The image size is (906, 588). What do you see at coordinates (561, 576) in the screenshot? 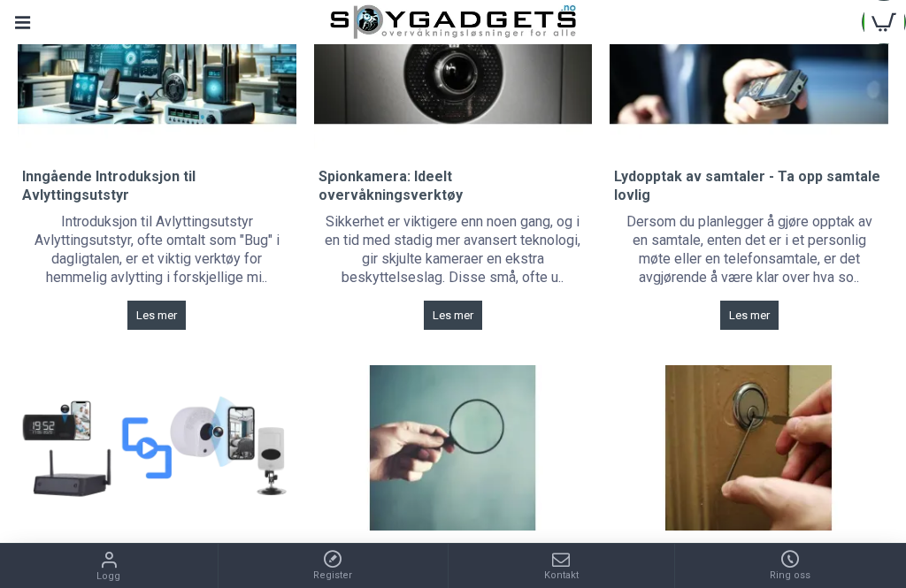
I see `span: Kontakt` at bounding box center [561, 576].